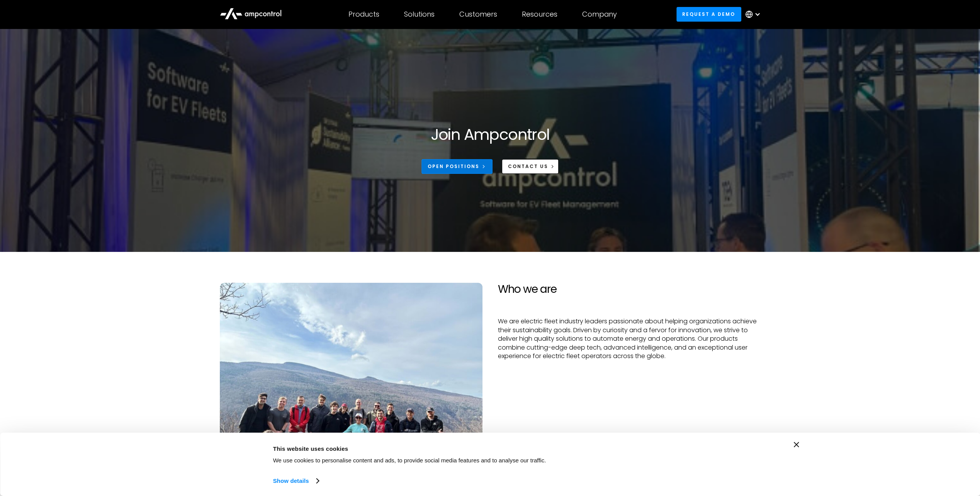 The image size is (980, 496). I want to click on h2: Who we are, so click(629, 289).